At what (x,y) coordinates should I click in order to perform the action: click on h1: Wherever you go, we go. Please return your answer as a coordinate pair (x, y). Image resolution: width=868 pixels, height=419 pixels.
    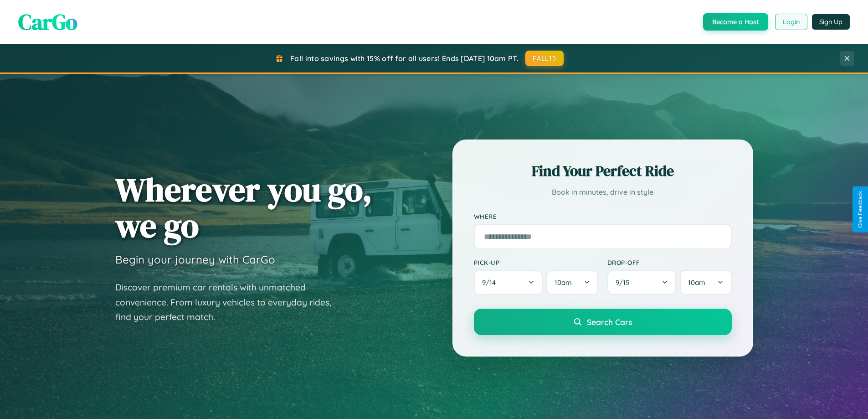
    Looking at the image, I should click on (244, 208).